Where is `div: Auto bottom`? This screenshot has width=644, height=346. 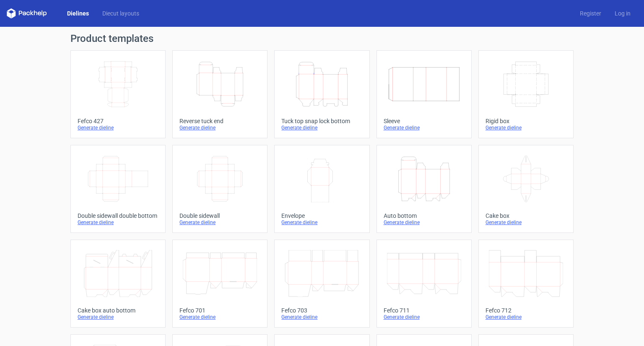 div: Auto bottom is located at coordinates (424, 216).